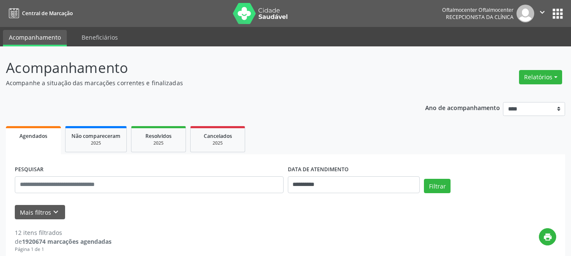  What do you see at coordinates (462, 107) in the screenshot?
I see `p: Ano de acompanhamento` at bounding box center [462, 107].